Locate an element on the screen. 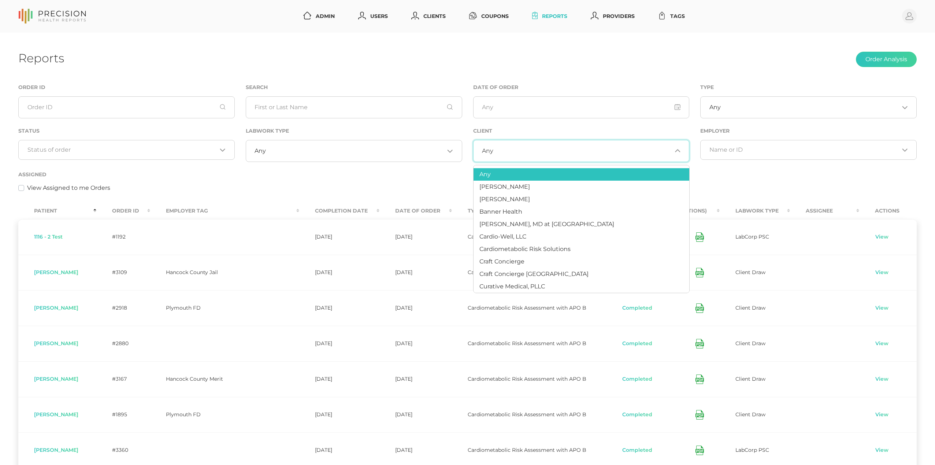  td: #2918 is located at coordinates (123, 308).